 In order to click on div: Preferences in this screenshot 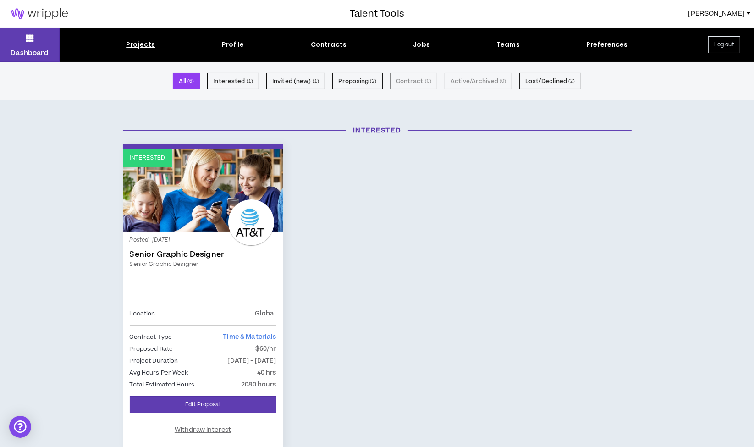, I will do `click(607, 44)`.